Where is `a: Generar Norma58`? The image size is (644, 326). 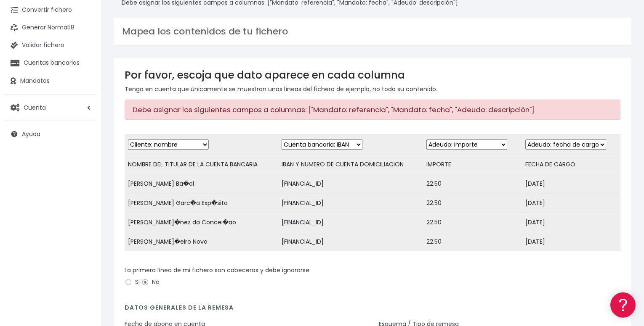 a: Generar Norma58 is located at coordinates (50, 28).